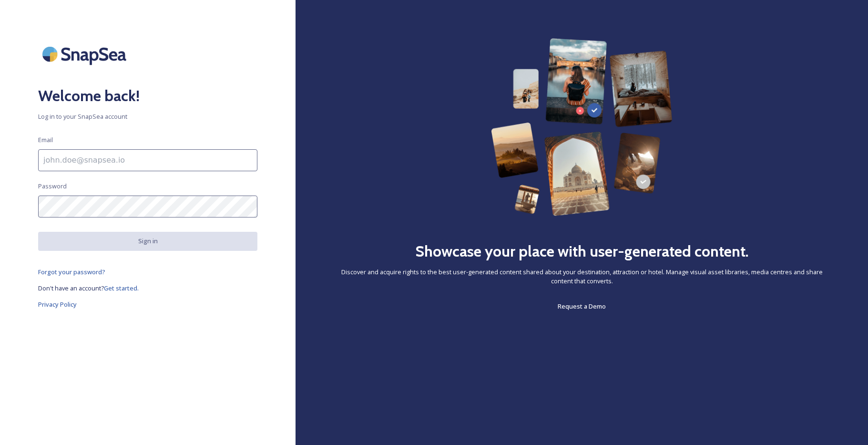 This screenshot has height=445, width=868. What do you see at coordinates (72, 272) in the screenshot?
I see `span: Forgot your password?` at bounding box center [72, 272].